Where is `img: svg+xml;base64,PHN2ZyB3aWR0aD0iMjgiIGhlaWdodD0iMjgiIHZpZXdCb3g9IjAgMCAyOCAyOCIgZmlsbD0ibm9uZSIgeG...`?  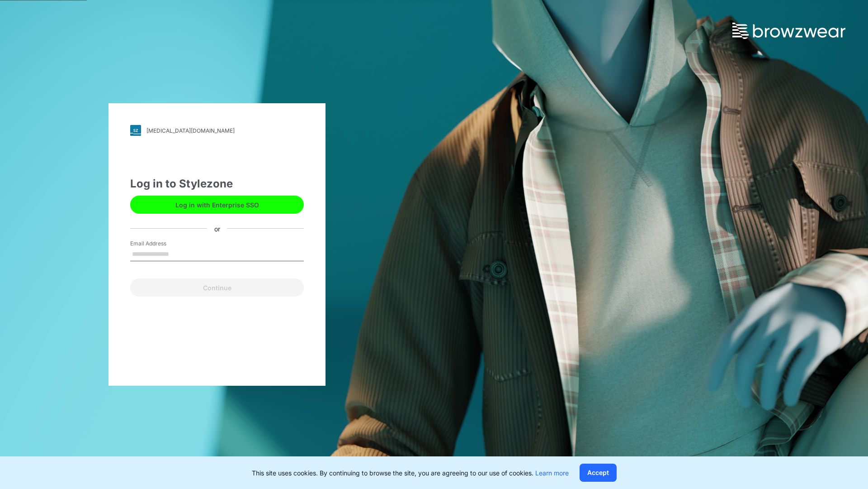 img: svg+xml;base64,PHN2ZyB3aWR0aD0iMjgiIGhlaWdodD0iMjgiIHZpZXdCb3g9IjAgMCAyOCAyOCIgZmlsbD0ibm9uZSIgeG... is located at coordinates (135, 130).